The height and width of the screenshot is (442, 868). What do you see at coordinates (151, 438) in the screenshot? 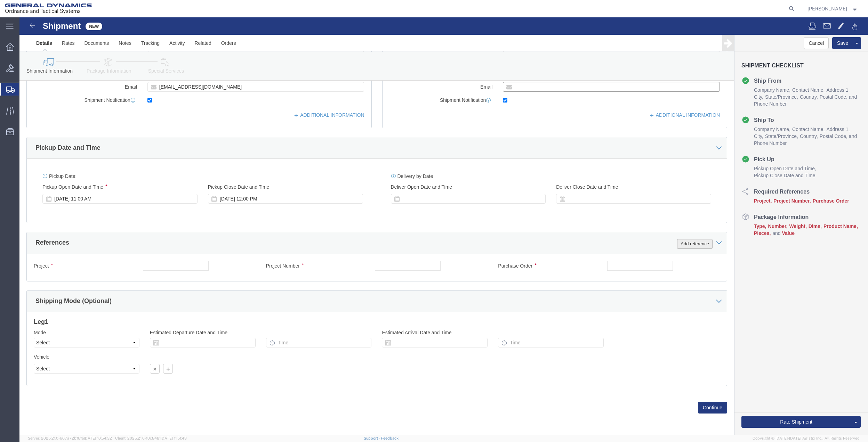
I see `span: Client: 2025.21.0-f0c8481` at bounding box center [151, 438].